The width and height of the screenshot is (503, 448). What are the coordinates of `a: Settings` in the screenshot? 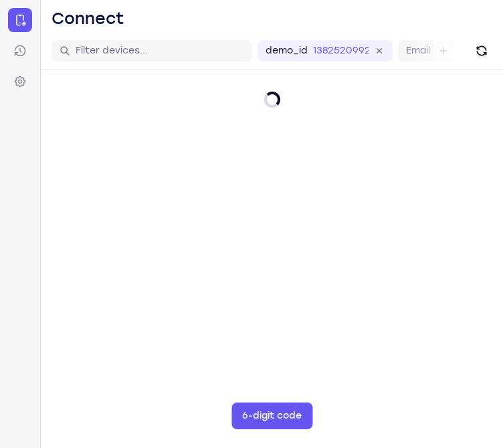 It's located at (20, 81).